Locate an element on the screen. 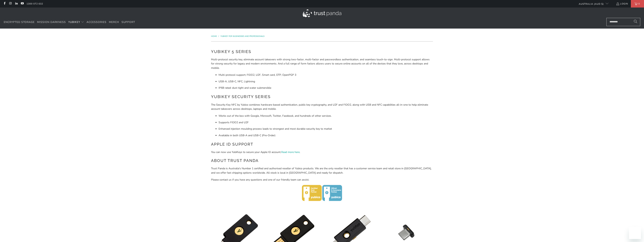 The image size is (644, 242). input: Search... is located at coordinates (623, 22).